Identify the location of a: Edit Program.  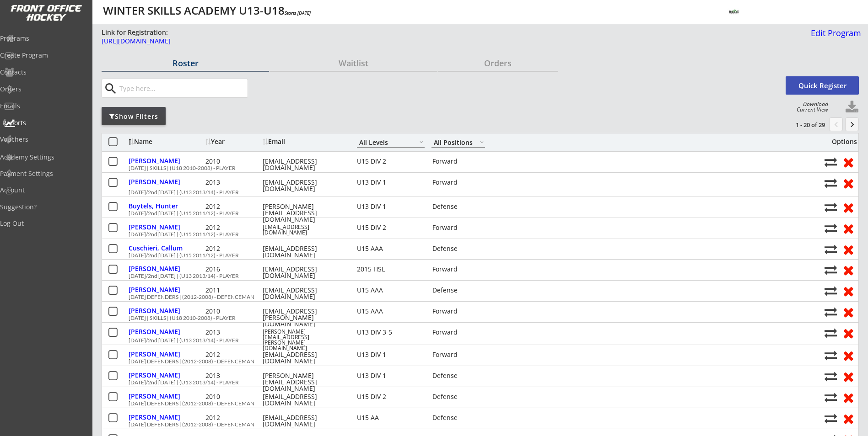
(834, 36).